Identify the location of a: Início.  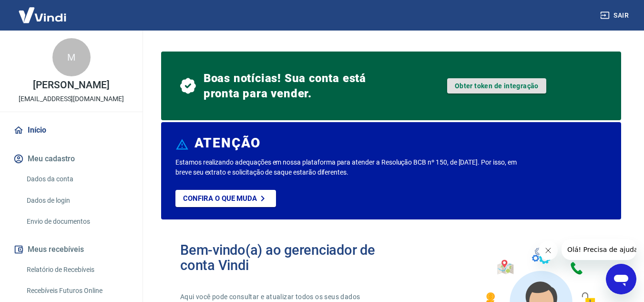
(71, 130).